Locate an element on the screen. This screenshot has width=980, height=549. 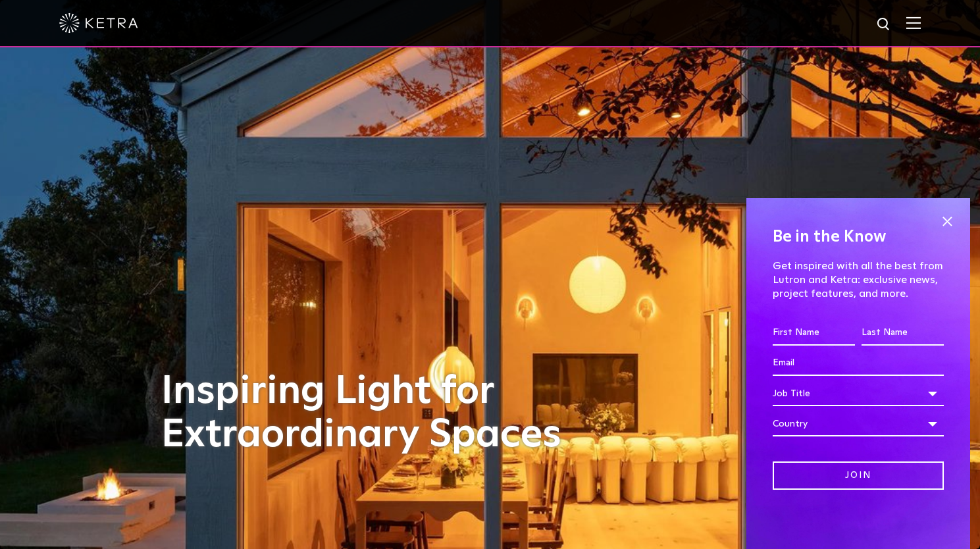
input: Email is located at coordinates (858, 363).